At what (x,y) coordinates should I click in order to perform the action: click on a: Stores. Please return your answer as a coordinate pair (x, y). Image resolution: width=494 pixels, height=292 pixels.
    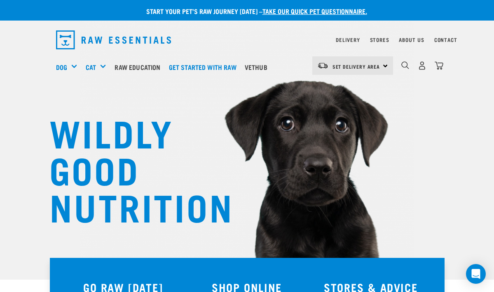
    Looking at the image, I should click on (379, 40).